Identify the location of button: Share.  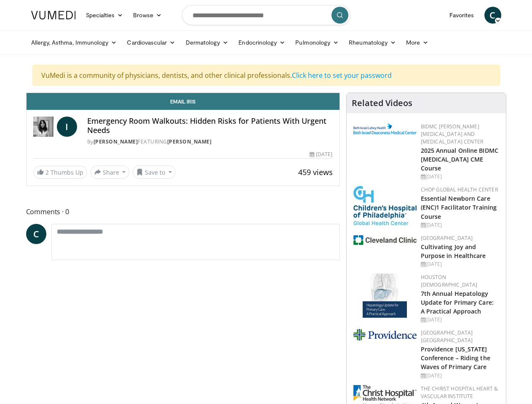
(110, 172).